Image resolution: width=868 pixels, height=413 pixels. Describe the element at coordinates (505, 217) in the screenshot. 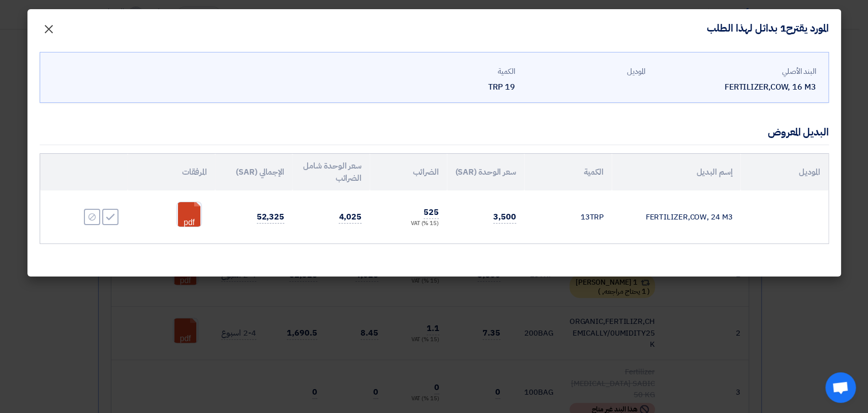

I see `span: 3,500` at that location.